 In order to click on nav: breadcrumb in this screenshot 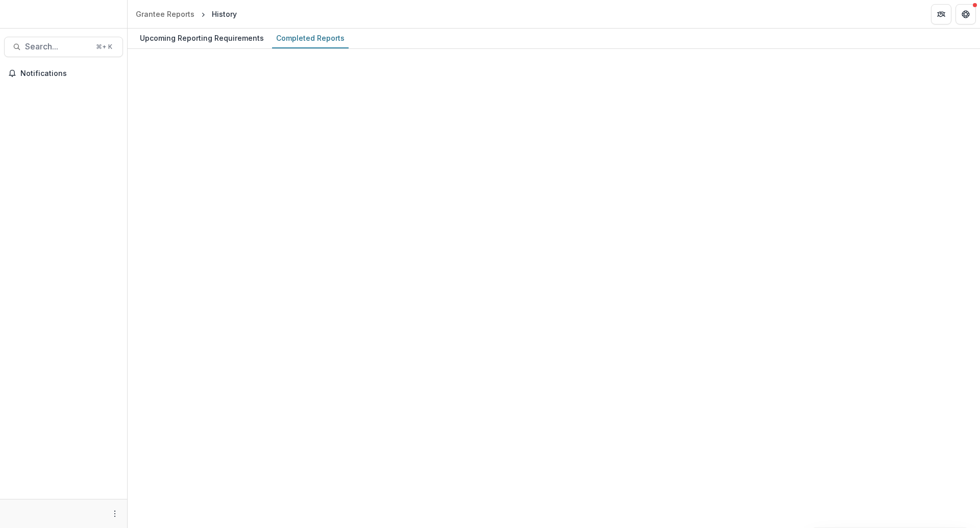, I will do `click(187, 13)`.